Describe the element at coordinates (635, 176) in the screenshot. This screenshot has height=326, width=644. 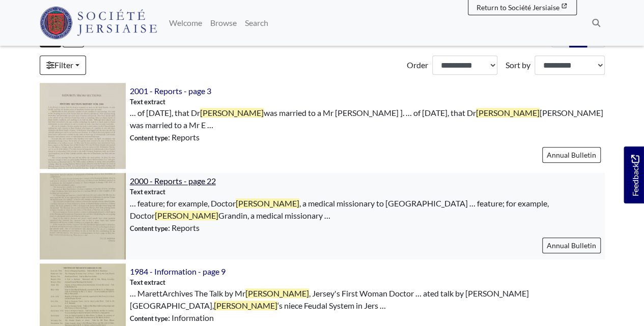
I see `span: Feedback` at that location.